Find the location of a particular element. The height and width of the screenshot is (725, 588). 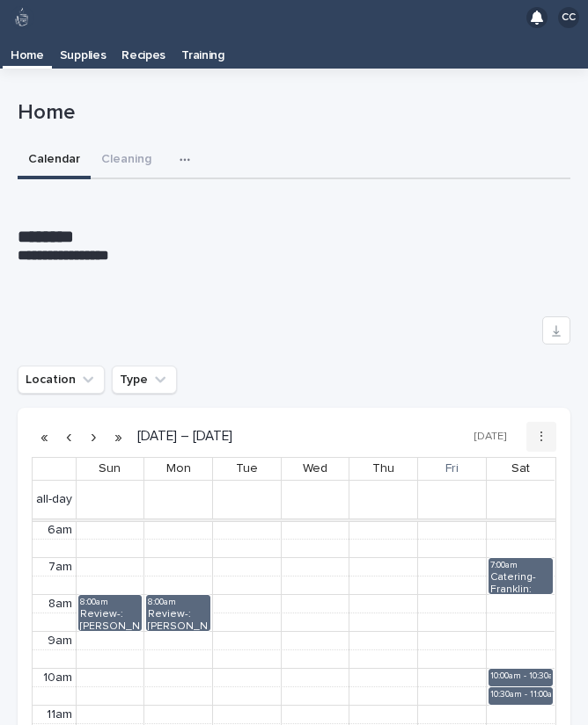

div: 10:30am - 11:00am is located at coordinates (529, 696).